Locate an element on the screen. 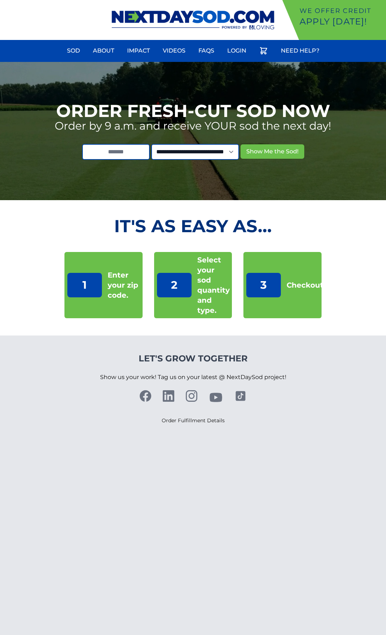 The height and width of the screenshot is (635, 386). p: Select your sod quantity and type. is located at coordinates (213, 285).